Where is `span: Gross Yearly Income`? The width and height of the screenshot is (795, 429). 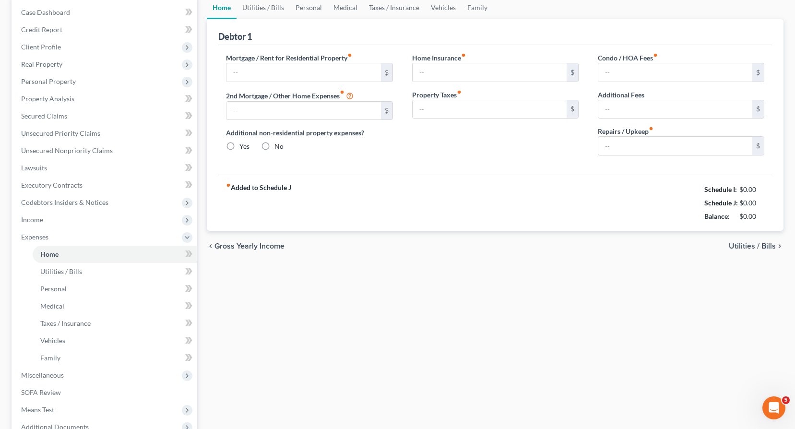
span: Gross Yearly Income is located at coordinates (249, 246).